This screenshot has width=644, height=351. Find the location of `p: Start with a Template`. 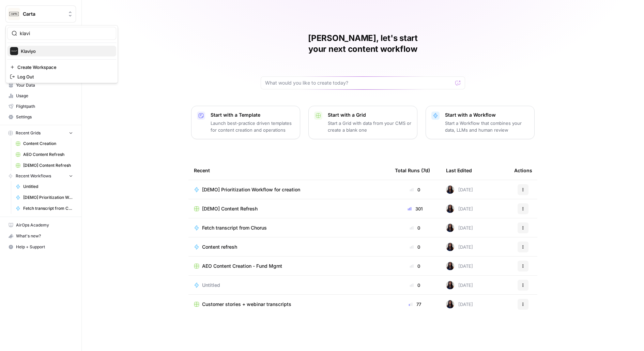

p: Start with a Template is located at coordinates (253, 115).